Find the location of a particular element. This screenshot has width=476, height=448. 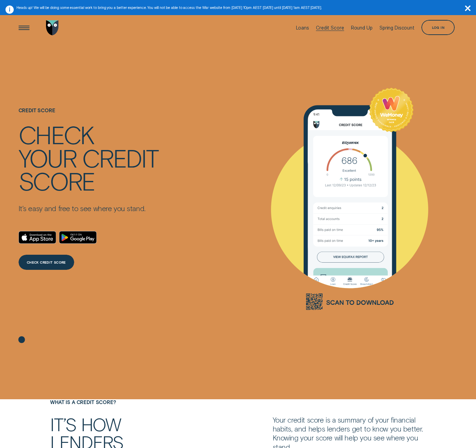

h4: What is a Credit Score? is located at coordinates (111, 402).